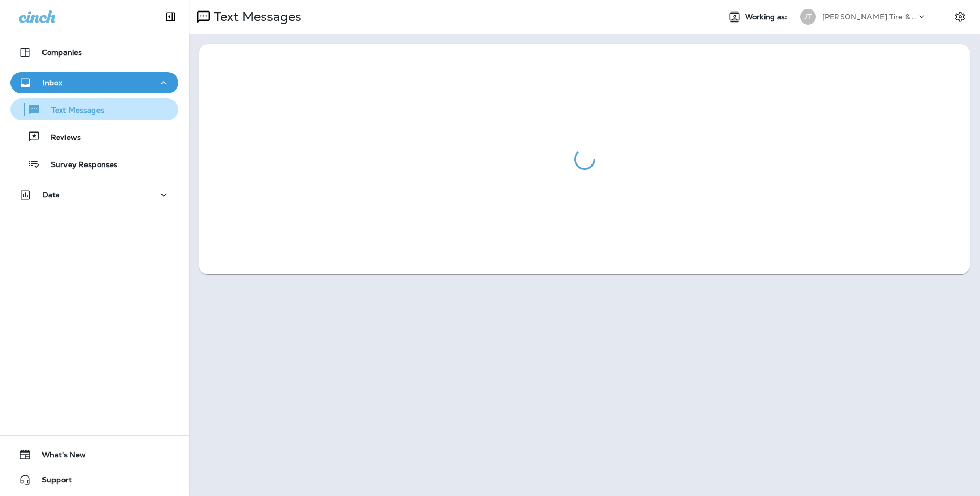 The width and height of the screenshot is (980, 496). Describe the element at coordinates (171, 17) in the screenshot. I see `button: Collapse Sidebar` at that location.